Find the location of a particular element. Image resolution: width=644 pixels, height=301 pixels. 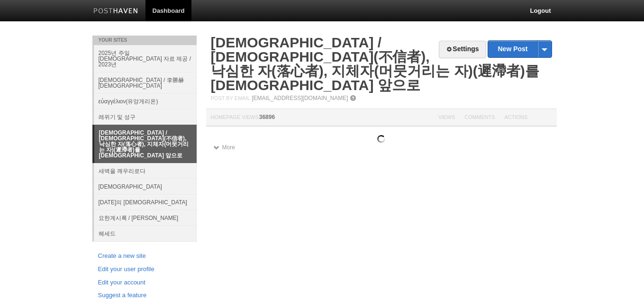

a: εὐαγγέλιον(유앙게리온) is located at coordinates (145, 101).